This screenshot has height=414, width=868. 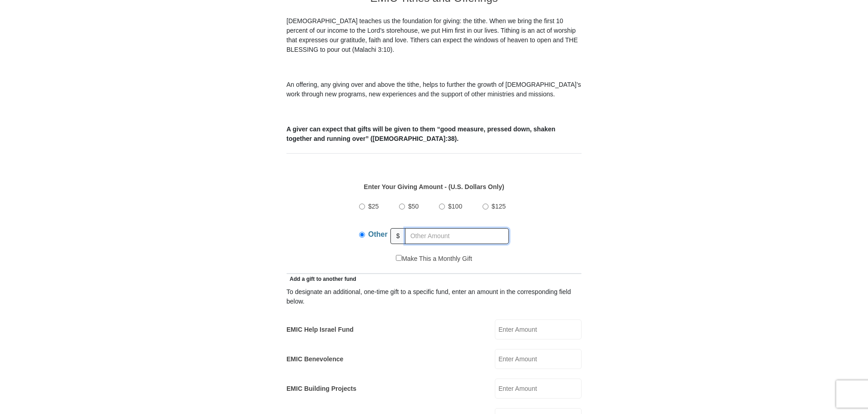 What do you see at coordinates (413, 206) in the screenshot?
I see `span: $50` at bounding box center [413, 206].